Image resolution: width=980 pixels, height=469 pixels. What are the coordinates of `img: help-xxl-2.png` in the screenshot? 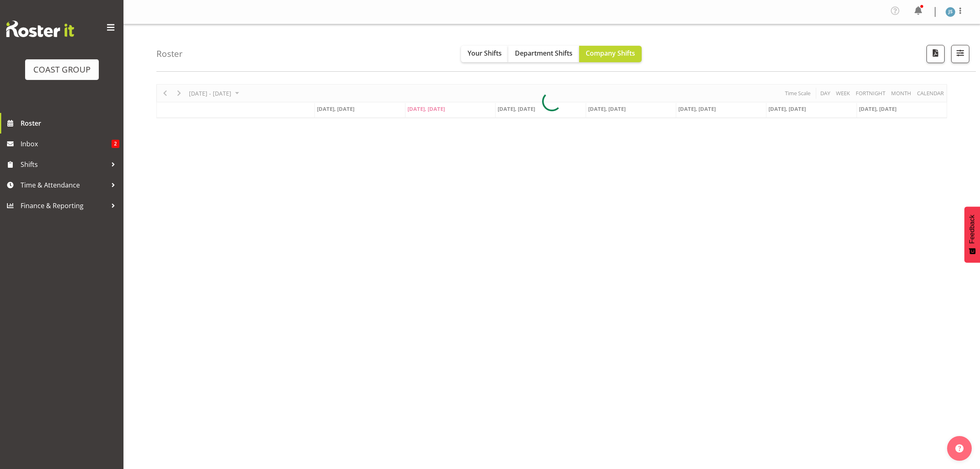 It's located at (959, 448).